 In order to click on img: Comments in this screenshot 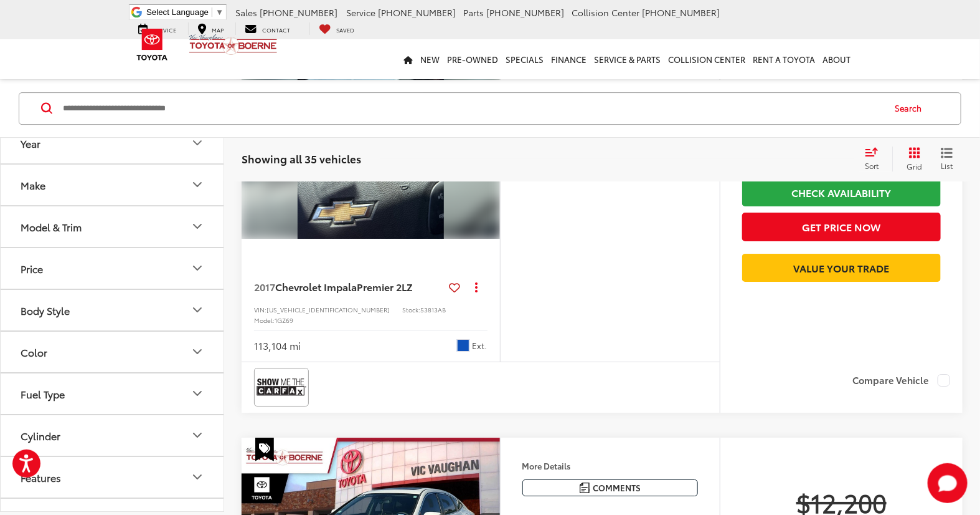, I will do `click(585, 487)`.